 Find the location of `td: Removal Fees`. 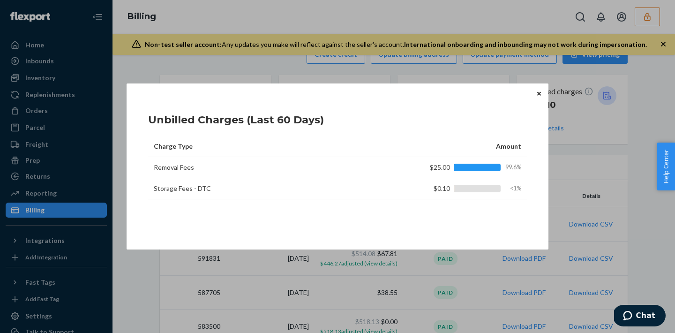

td: Removal Fees is located at coordinates (265, 167).